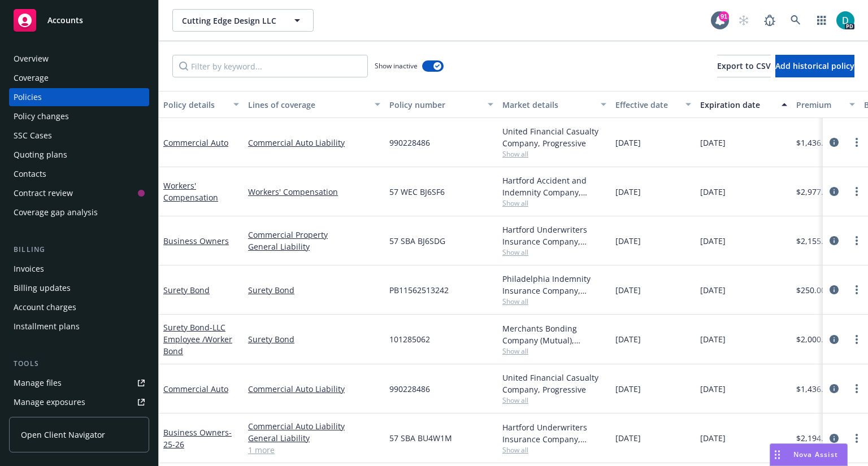 Image resolution: width=868 pixels, height=466 pixels. Describe the element at coordinates (815, 241) in the screenshot. I see `span: $2,155.00` at that location.